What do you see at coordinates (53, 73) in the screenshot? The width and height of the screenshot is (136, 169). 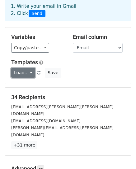 I see `button: Save` at bounding box center [53, 73].